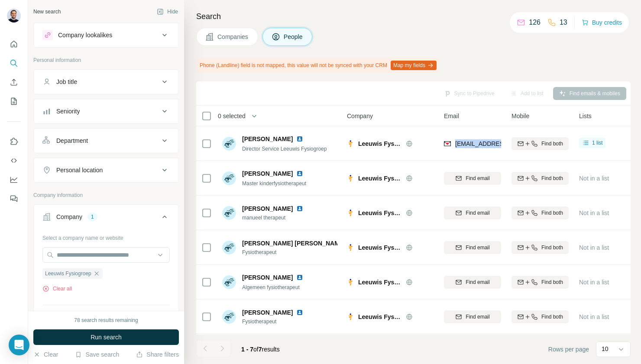 The height and width of the screenshot is (364, 641). What do you see at coordinates (92, 217) in the screenshot?
I see `div: 1` at bounding box center [92, 217].